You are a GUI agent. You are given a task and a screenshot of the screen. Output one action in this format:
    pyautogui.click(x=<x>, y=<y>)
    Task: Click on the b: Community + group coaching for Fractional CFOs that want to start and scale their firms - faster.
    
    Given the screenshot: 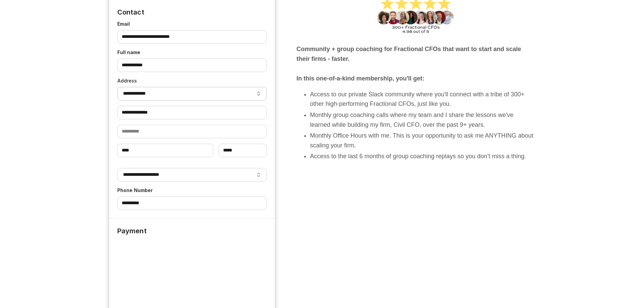 What is the action you would take?
    pyautogui.click(x=409, y=54)
    